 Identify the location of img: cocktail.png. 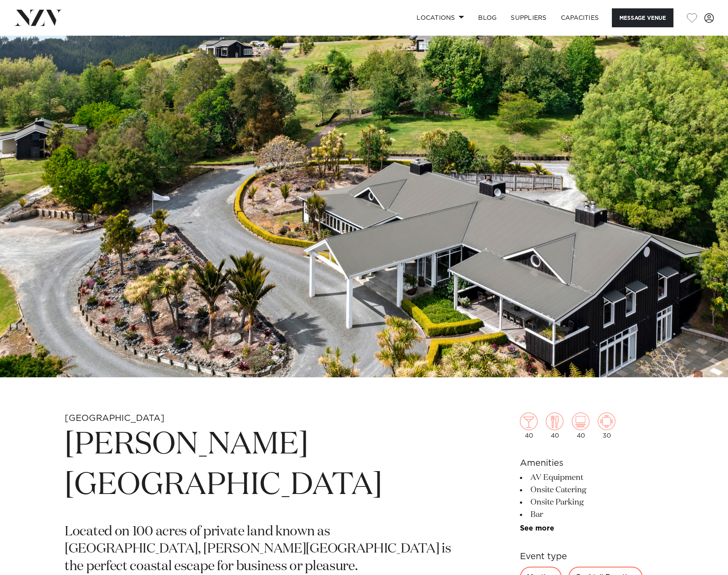
(529, 422).